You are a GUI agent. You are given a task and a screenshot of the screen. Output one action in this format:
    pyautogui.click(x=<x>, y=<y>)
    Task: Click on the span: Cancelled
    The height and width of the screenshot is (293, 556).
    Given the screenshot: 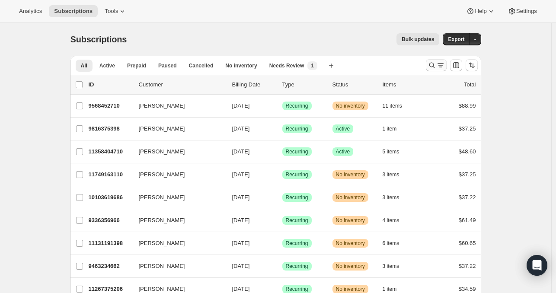 What is the action you would take?
    pyautogui.click(x=201, y=66)
    